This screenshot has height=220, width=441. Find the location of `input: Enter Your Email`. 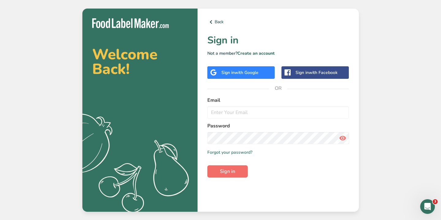

input: Enter Your Email is located at coordinates (278, 113).